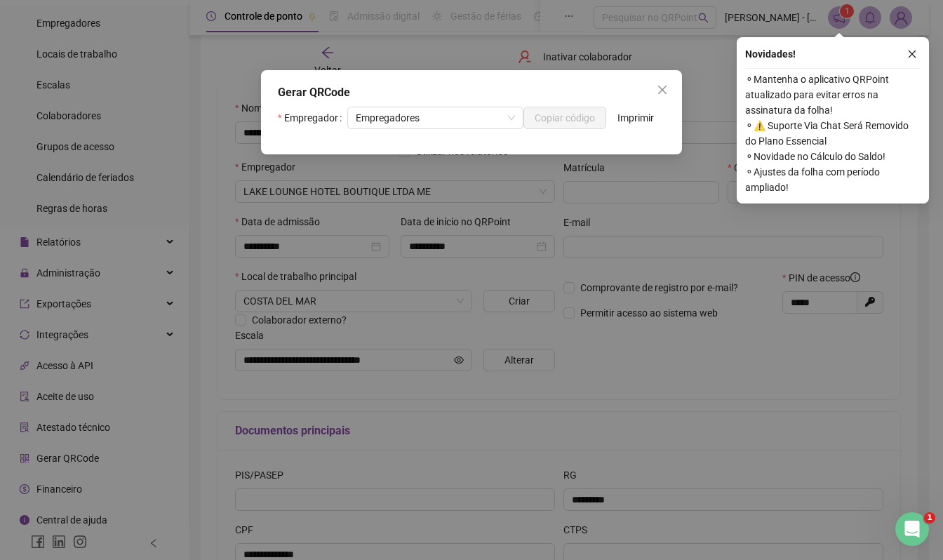 The height and width of the screenshot is (560, 943). I want to click on span: ⚬ Mantenha o aplicativo QRPoint atualizado para evitar erros na assinatura da folha!, so click(833, 95).